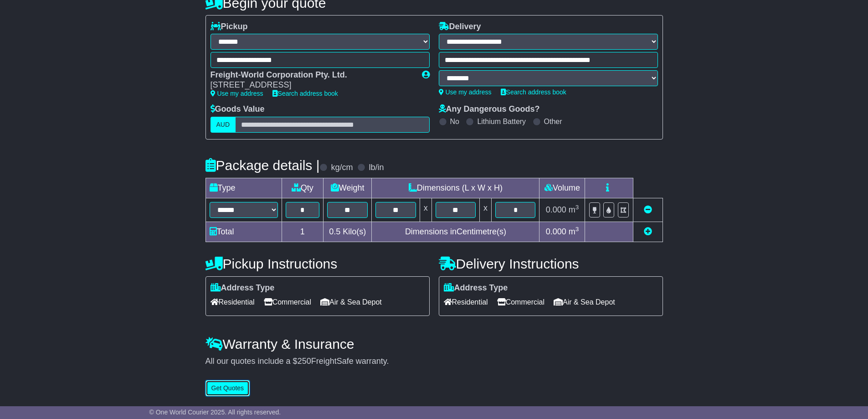 The image size is (868, 419). What do you see at coordinates (501, 122) in the screenshot?
I see `label: Lithium Battery` at bounding box center [501, 122].